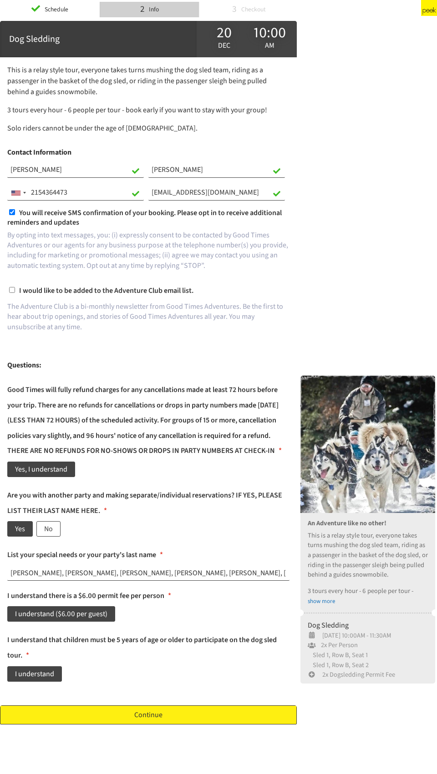 The width and height of the screenshot is (437, 774). What do you see at coordinates (247, 39) in the screenshot?
I see `div: 20 Dec 10:00 am` at bounding box center [247, 39].